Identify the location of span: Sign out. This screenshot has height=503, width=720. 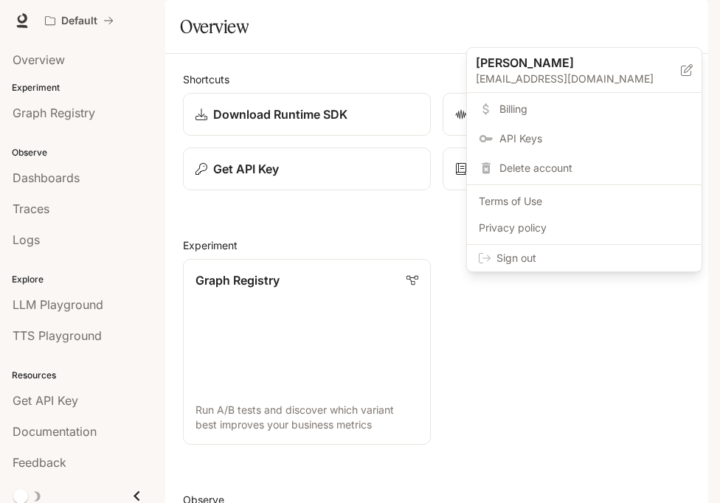
(593, 258).